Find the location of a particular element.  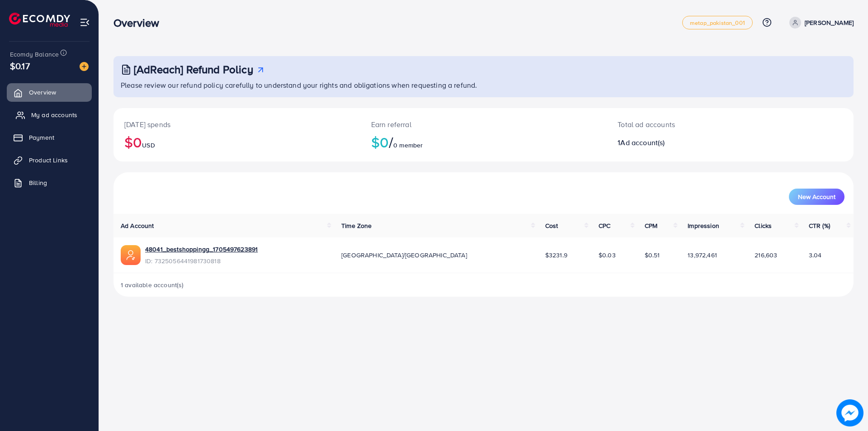

p: Earn referral is located at coordinates (484, 124).